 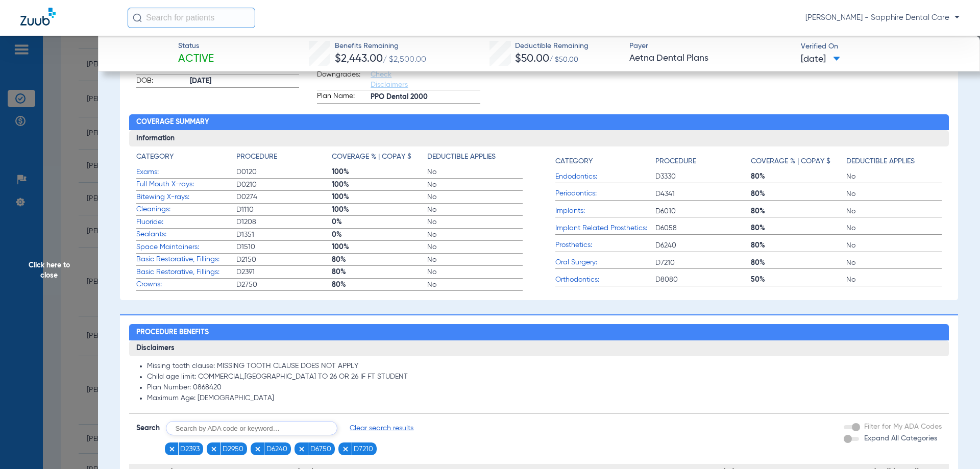 I want to click on span: D1110, so click(x=284, y=210).